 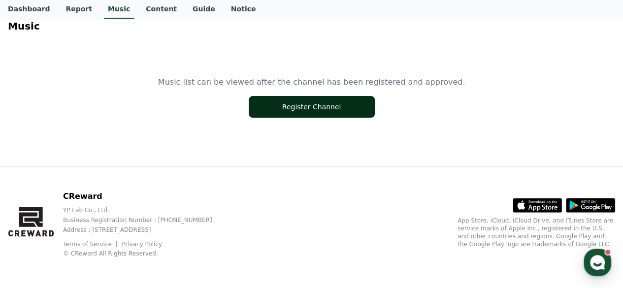 I want to click on a: Settings, so click(x=158, y=219).